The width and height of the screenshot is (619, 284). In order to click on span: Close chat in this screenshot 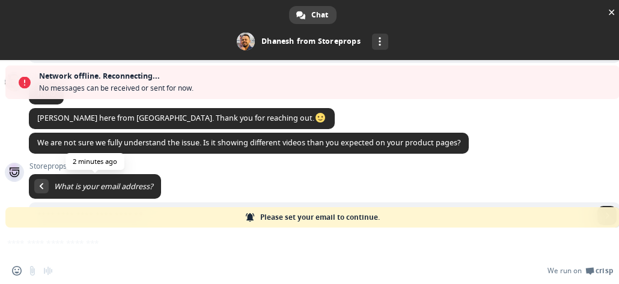, I will do `click(611, 12)`.